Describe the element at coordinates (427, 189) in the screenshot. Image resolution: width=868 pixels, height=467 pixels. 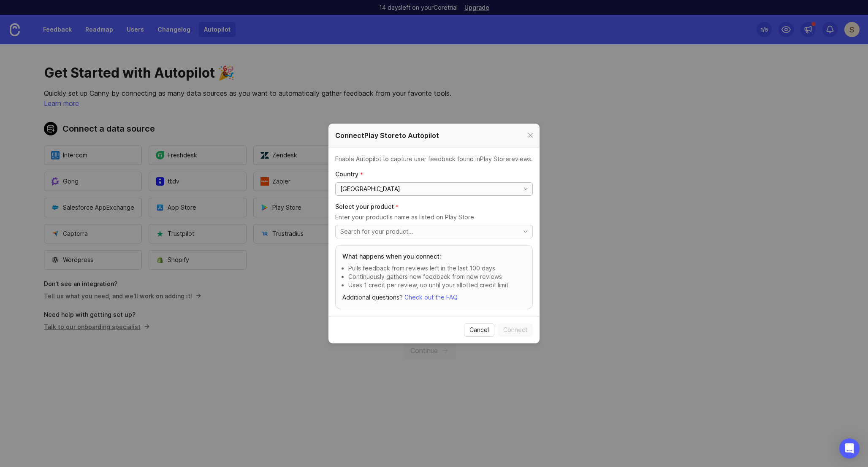
I see `input: Cyprus` at that location.